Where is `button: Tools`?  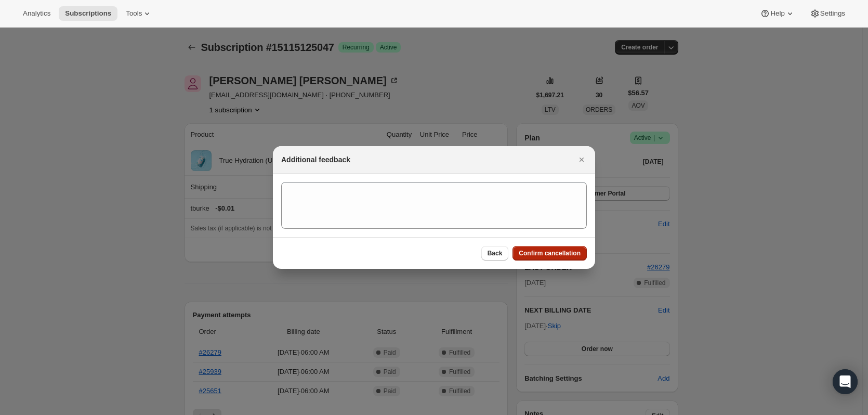 button: Tools is located at coordinates (139, 13).